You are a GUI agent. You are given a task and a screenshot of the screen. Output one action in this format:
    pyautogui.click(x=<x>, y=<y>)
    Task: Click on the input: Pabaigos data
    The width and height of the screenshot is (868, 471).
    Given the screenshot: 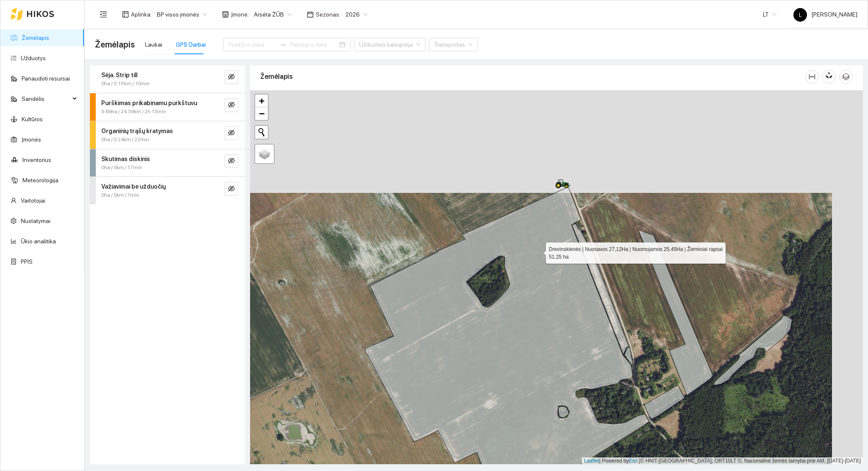 What is the action you would take?
    pyautogui.click(x=314, y=45)
    